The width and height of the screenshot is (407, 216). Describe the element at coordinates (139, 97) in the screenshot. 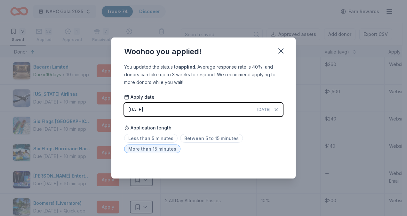

I see `span: Apply date` at that location.